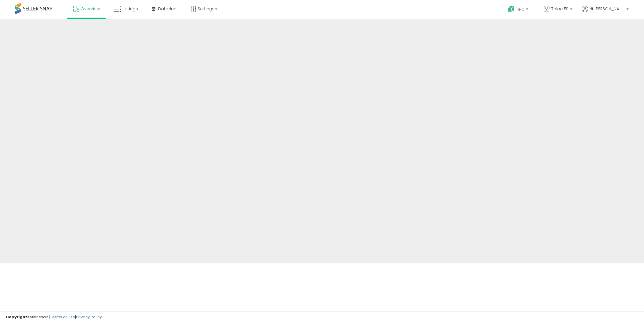 The height and width of the screenshot is (323, 644). Describe the element at coordinates (511, 9) in the screenshot. I see `i: Get Help` at that location.